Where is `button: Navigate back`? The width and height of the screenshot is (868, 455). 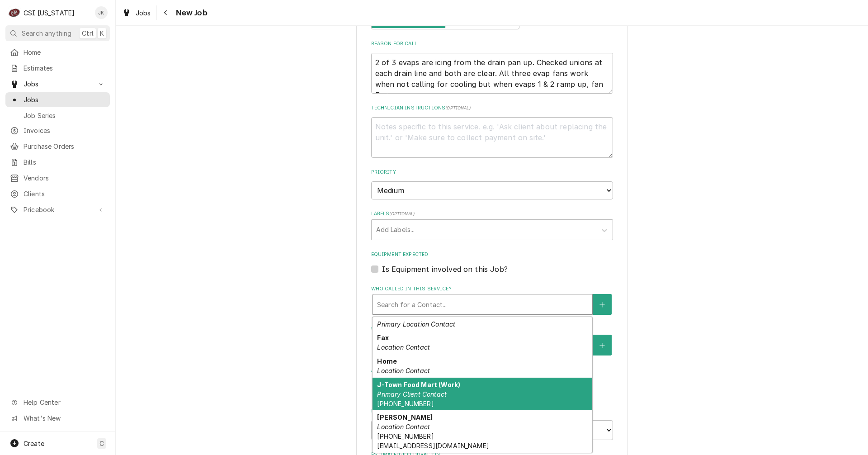 button: Navigate back is located at coordinates (166, 13).